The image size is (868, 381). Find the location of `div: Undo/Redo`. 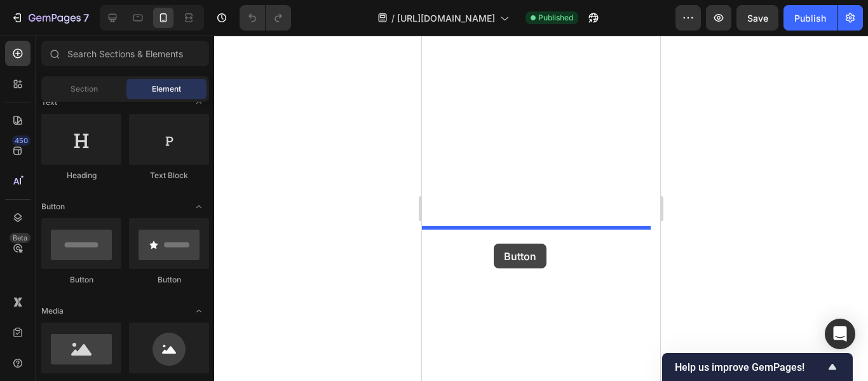

div: Undo/Redo is located at coordinates (265, 18).